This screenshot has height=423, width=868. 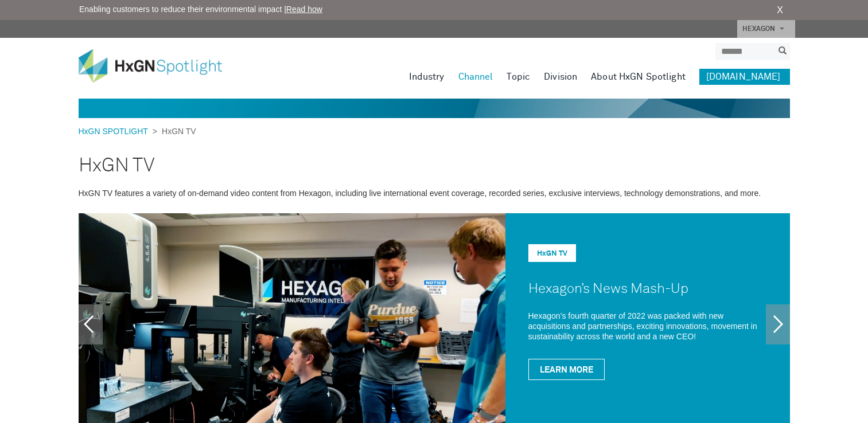 What do you see at coordinates (778, 325) in the screenshot?
I see `a: Next` at bounding box center [778, 325].